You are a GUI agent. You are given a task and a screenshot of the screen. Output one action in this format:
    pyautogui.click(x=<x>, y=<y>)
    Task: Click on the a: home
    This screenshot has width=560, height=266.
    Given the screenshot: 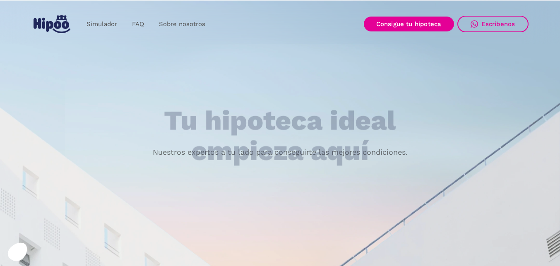 What is the action you would take?
    pyautogui.click(x=52, y=24)
    